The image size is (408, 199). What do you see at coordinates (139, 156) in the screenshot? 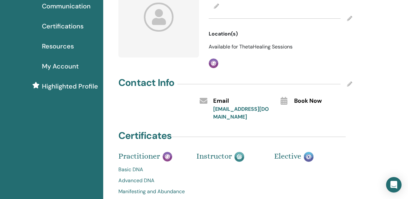
I see `span: Practitioner` at bounding box center [139, 156].